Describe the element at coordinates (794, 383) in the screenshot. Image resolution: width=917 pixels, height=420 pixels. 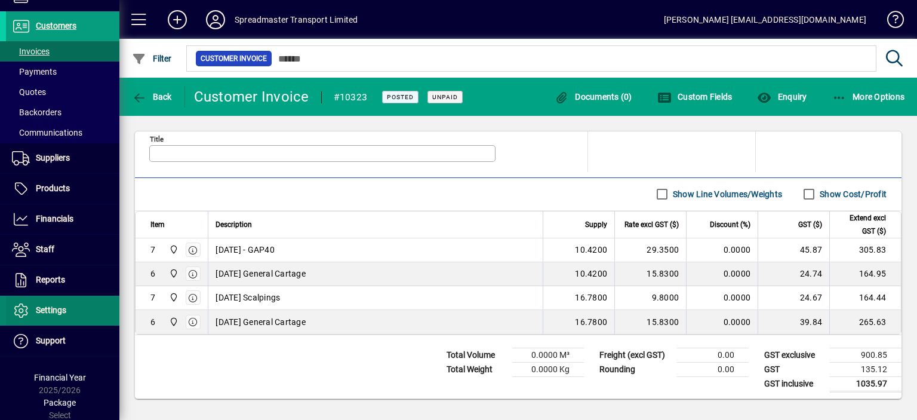
I see `td: GST inclusive` at that location.